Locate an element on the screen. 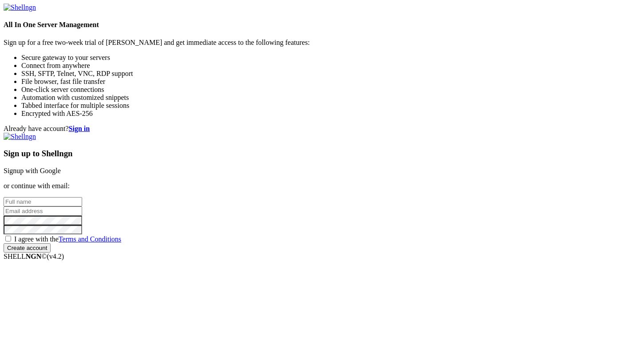  li: Connect from anywhere is located at coordinates (326, 66).